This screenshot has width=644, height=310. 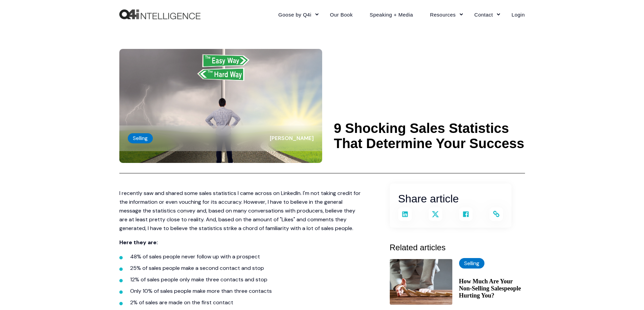 What do you see at coordinates (246, 280) in the screenshot?
I see `li: 12% of sales people only make three contacts and stop` at bounding box center [246, 280].